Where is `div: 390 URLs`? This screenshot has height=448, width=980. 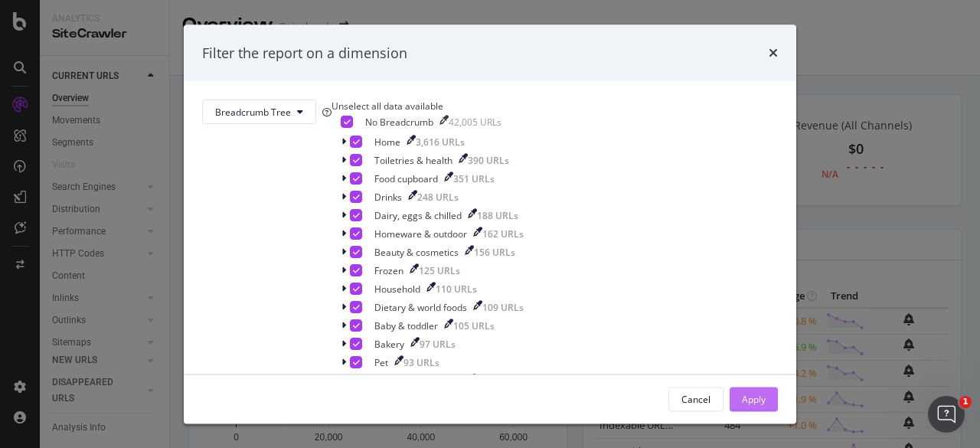 div: 390 URLs is located at coordinates (488, 159).